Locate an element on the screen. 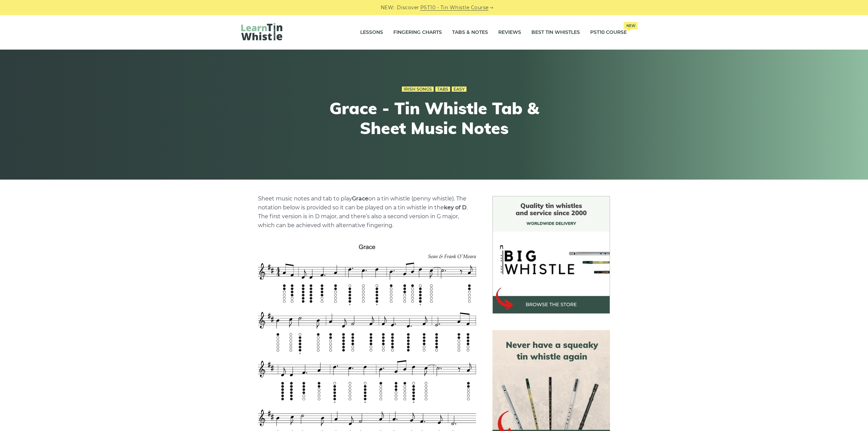 The image size is (868, 431). h1: Grace - Tin Whistle Tab & Sheet Music Notes is located at coordinates (434, 118).